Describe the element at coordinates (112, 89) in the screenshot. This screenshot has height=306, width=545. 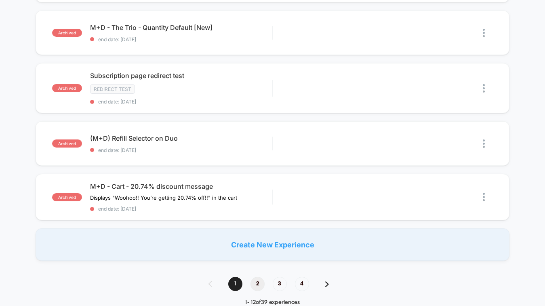
I see `span: Redirect Test` at that location.